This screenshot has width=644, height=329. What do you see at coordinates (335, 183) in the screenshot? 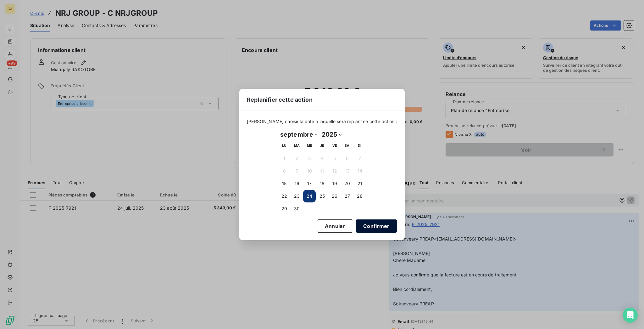
I see `button: 19` at bounding box center [335, 183].